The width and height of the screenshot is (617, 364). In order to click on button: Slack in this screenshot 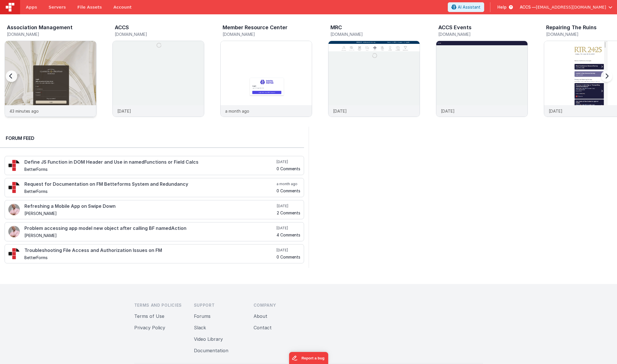, I will do `click(200, 328)`.